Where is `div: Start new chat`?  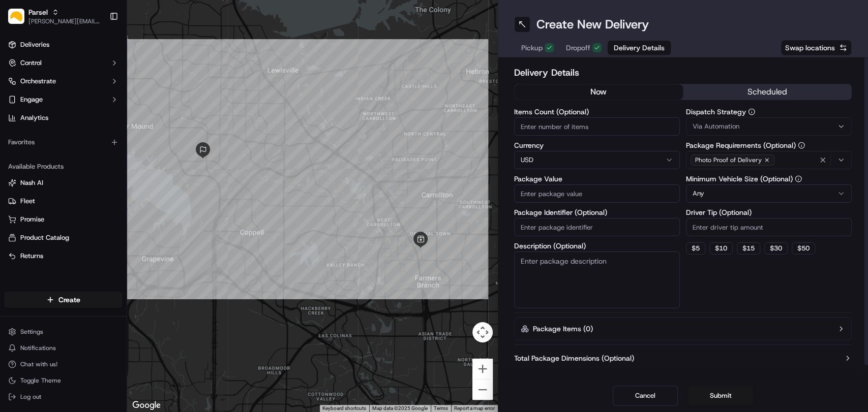
div: Start new chat is located at coordinates (100, 102).